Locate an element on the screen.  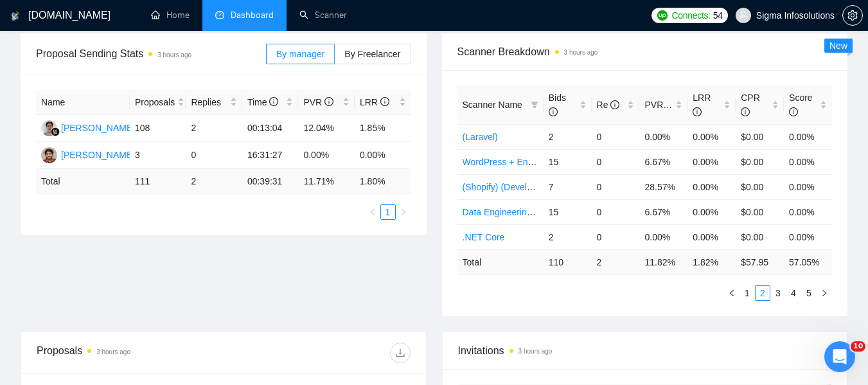
a: Data Engineering | Data Analyst is located at coordinates (526, 212).